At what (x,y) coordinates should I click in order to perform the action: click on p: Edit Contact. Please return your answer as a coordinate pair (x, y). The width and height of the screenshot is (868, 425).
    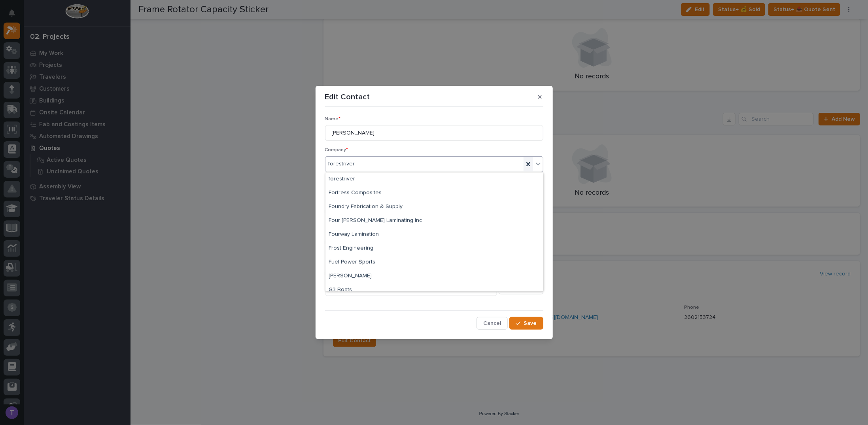
    Looking at the image, I should click on (348, 97).